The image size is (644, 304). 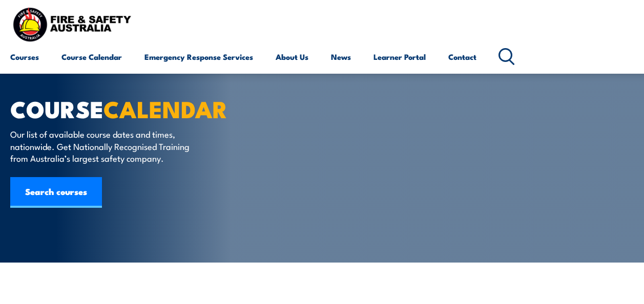 I want to click on strong: CALENDAR, so click(x=165, y=108).